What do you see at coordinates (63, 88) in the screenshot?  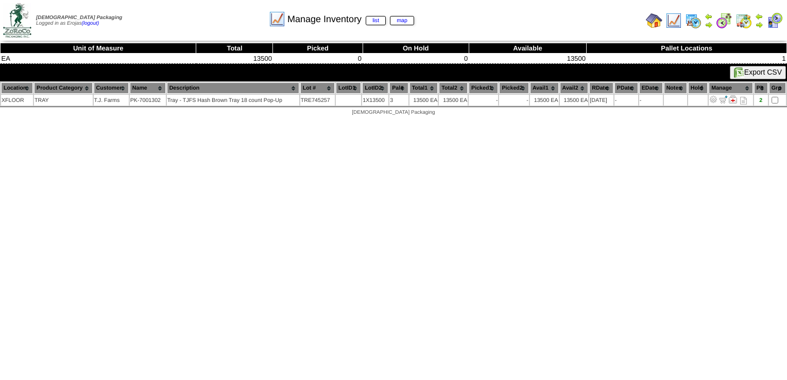 I see `th: Product Category` at bounding box center [63, 88].